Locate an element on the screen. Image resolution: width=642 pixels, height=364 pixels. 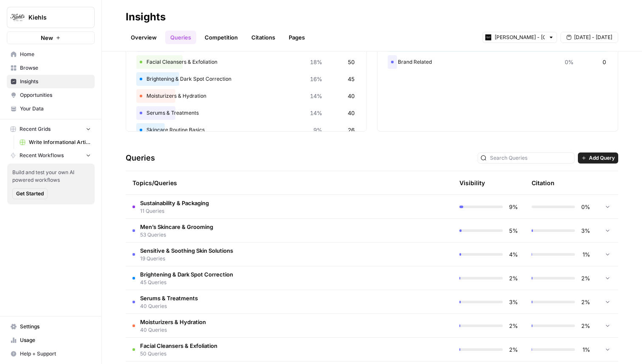
button: Workspace: Kiehls is located at coordinates (50, 17).